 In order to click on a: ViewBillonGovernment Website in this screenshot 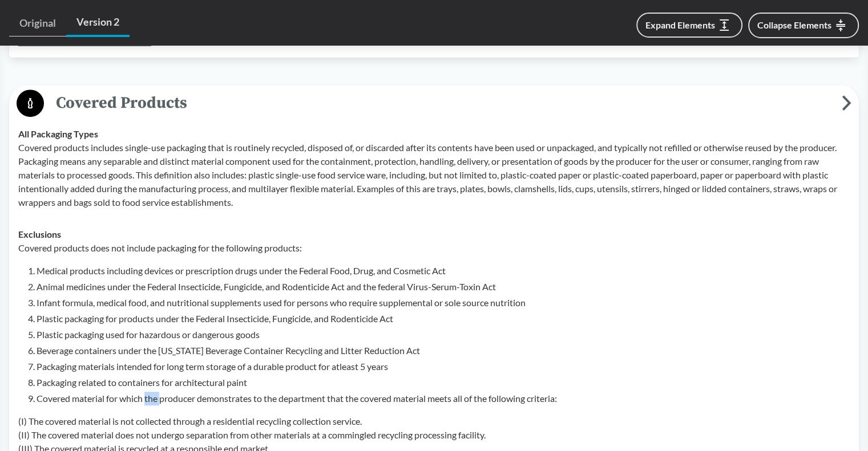, I will do `click(84, 41)`.